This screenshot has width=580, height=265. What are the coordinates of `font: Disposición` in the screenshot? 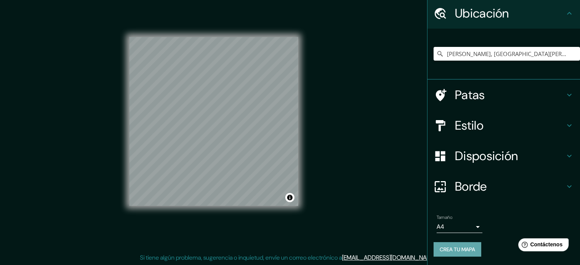 It's located at (486, 156).